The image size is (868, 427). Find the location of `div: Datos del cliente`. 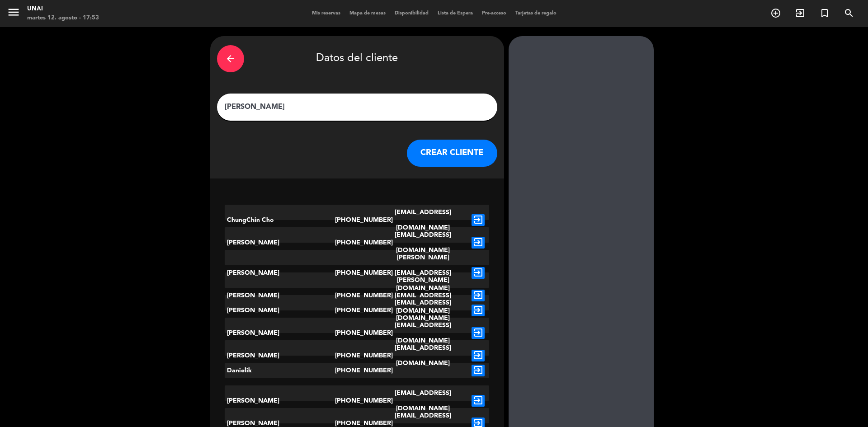

div: Datos del cliente is located at coordinates (357, 59).